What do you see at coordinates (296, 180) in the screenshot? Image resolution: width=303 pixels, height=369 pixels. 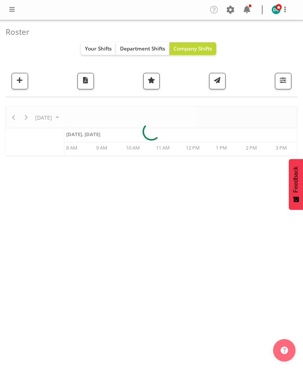 I see `span: Feedback` at bounding box center [296, 180].